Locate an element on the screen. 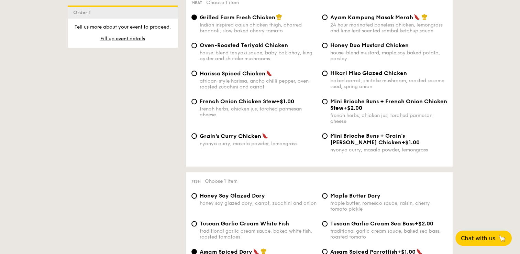  span: Maple Butter Dory is located at coordinates (355, 195).